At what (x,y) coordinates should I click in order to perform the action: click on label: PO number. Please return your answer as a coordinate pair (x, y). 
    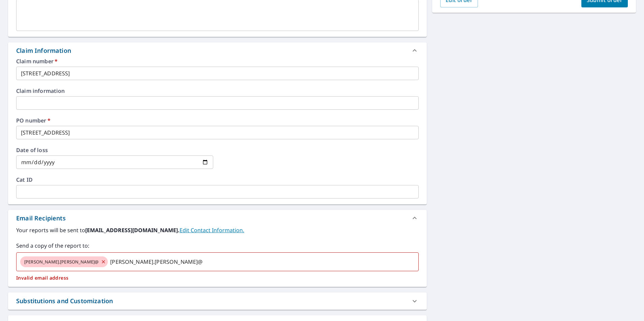
    Looking at the image, I should click on (217, 121).